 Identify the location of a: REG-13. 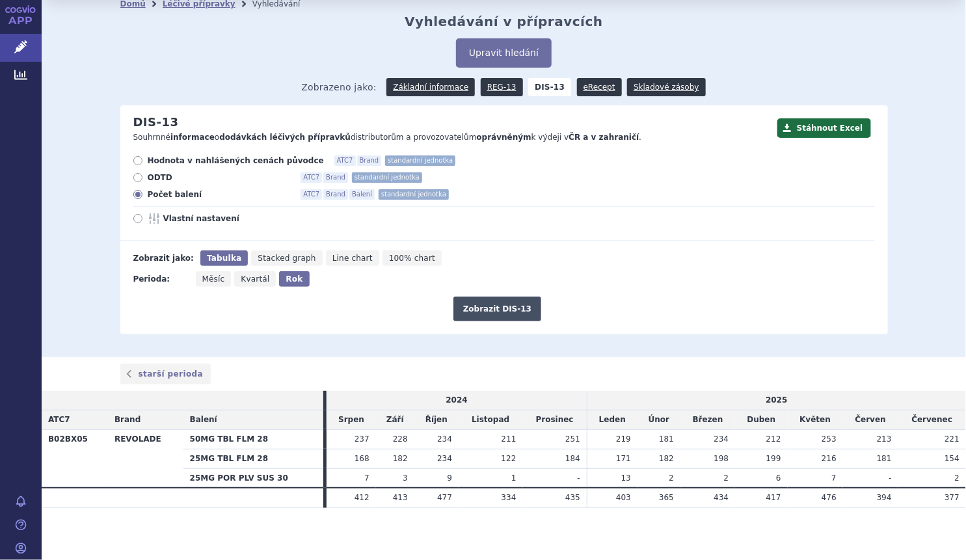
(501, 87).